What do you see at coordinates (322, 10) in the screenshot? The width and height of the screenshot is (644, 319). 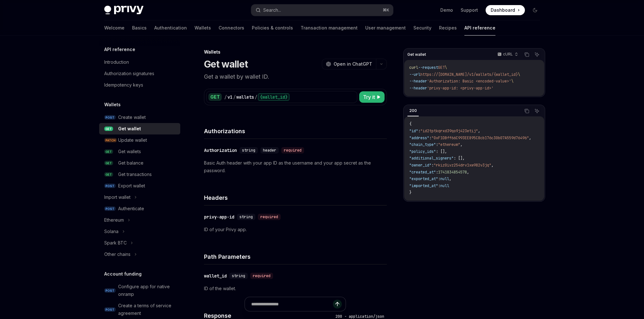 I see `button: Search...⌘K` at bounding box center [322, 10].